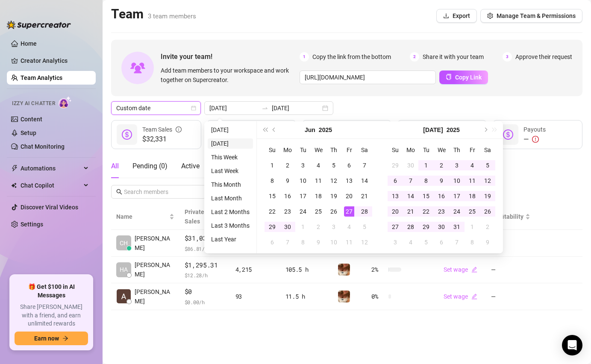 The height and width of the screenshot is (364, 591). What do you see at coordinates (234, 108) in the screenshot?
I see `input: Start date` at bounding box center [234, 108].